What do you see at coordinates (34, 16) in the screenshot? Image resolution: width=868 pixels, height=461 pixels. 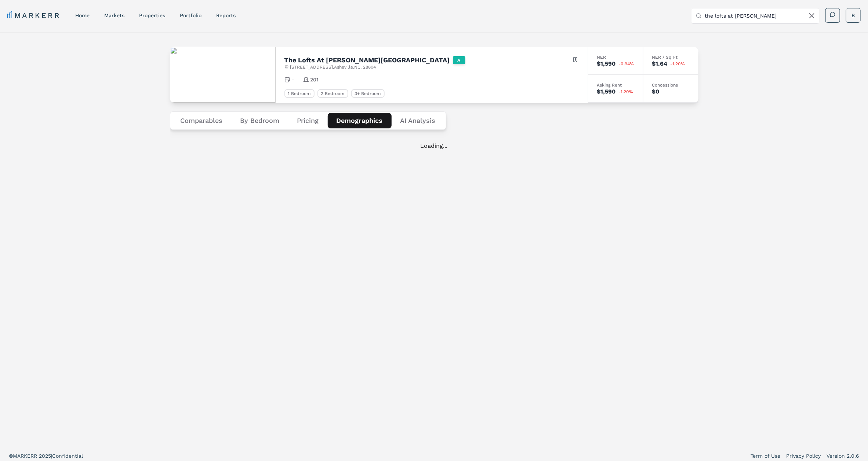 I see `a: MARKERR` at bounding box center [34, 16].